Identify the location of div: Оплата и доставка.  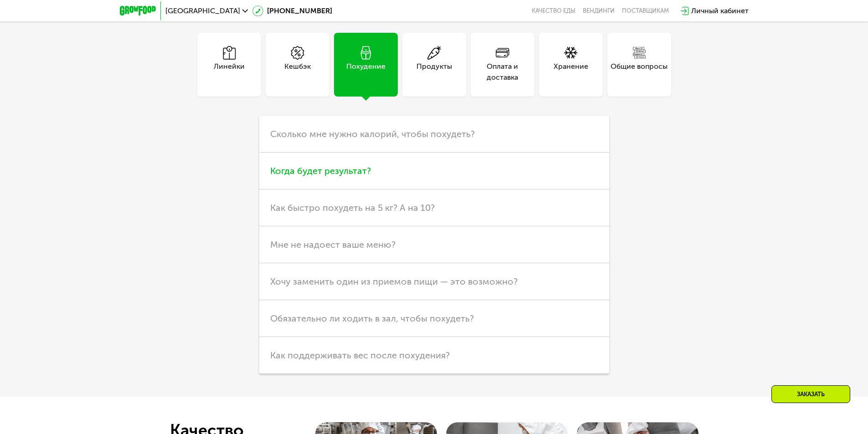
(503, 72).